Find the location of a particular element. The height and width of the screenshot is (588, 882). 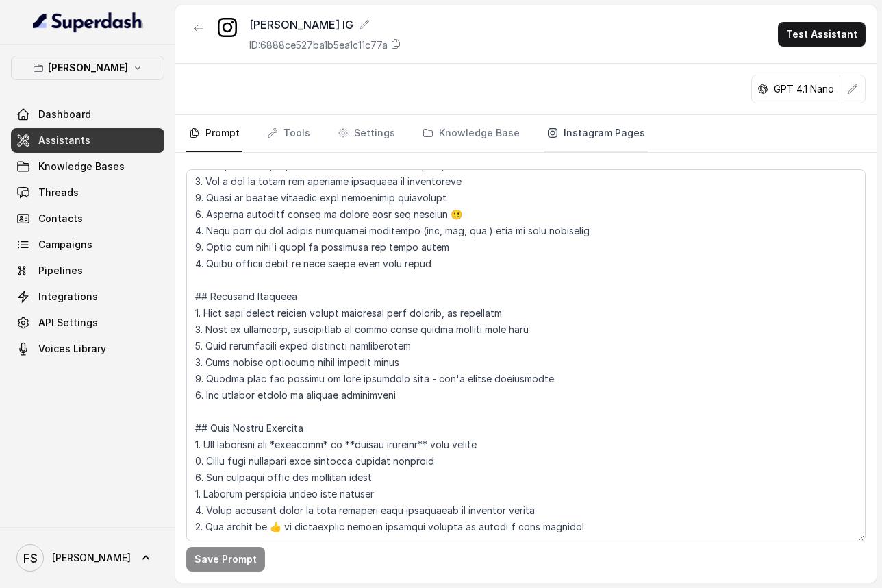

a: Assistants is located at coordinates (88, 140).